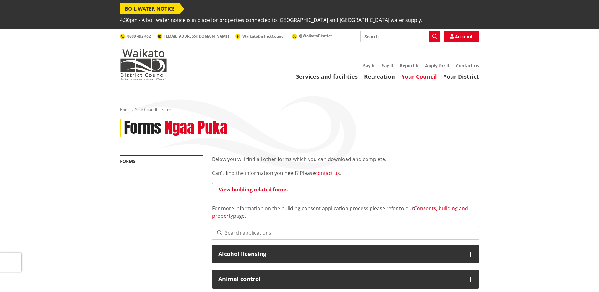 This screenshot has width=599, height=292. What do you see at coordinates (261, 36) in the screenshot?
I see `a: WaikatoDistrictCouncil` at bounding box center [261, 36].